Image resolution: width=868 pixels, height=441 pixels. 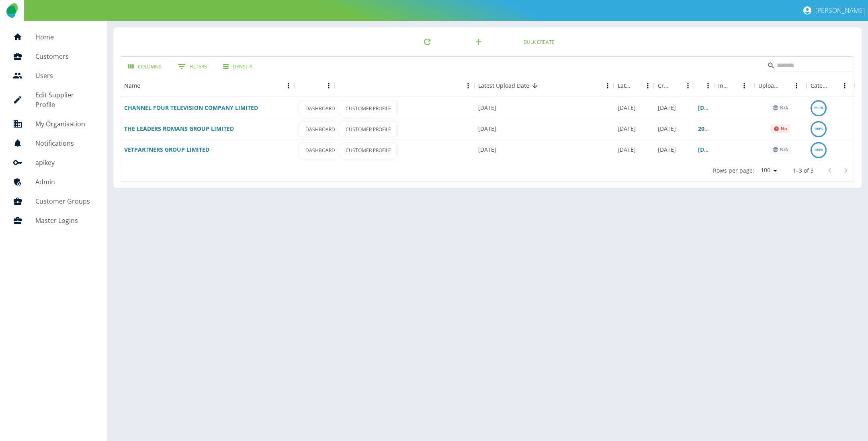 What do you see at coordinates (726, 128) in the screenshot?
I see `a: 2025-FEB-Z6DR-XERK` at bounding box center [726, 128].